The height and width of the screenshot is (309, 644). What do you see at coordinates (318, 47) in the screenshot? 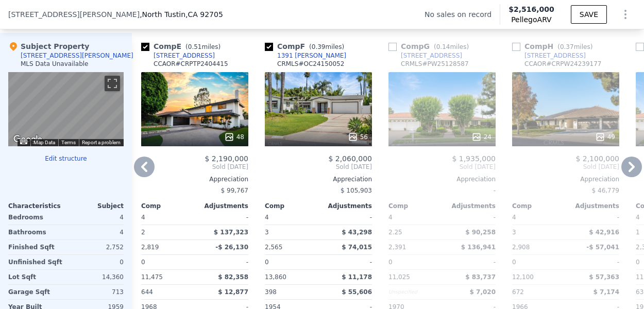
I see `span: 0.39` at bounding box center [318, 47].